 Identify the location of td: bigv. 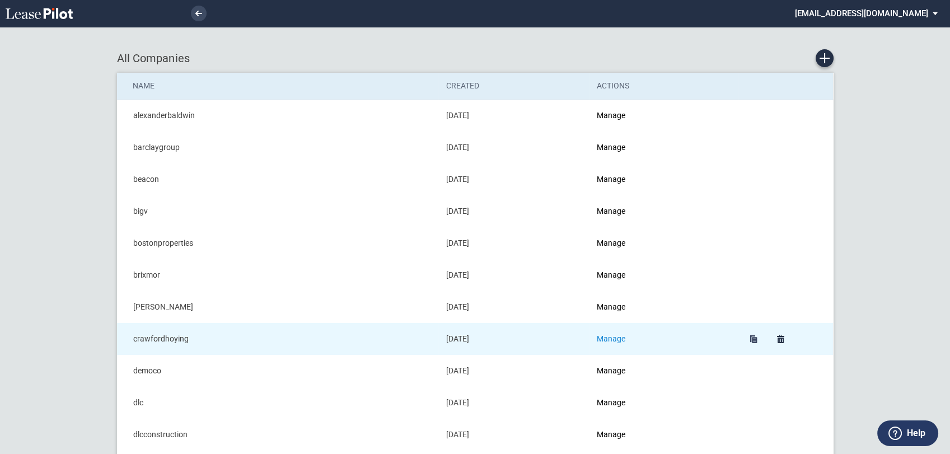
(278, 211).